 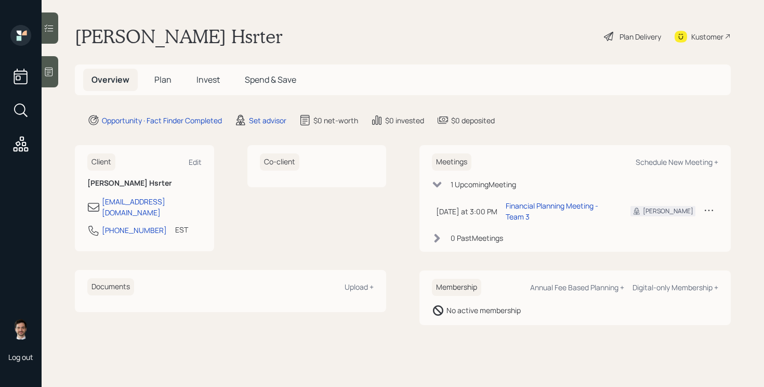 I want to click on span: Invest, so click(x=208, y=80).